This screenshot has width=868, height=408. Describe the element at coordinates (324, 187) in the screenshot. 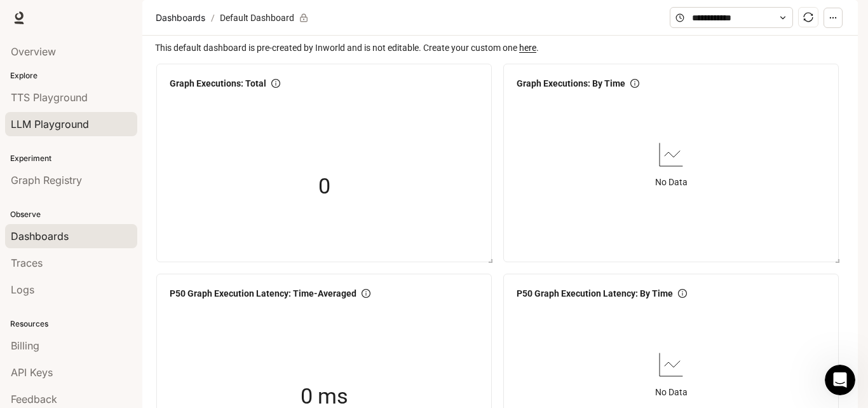

I see `span: 0` at that location.